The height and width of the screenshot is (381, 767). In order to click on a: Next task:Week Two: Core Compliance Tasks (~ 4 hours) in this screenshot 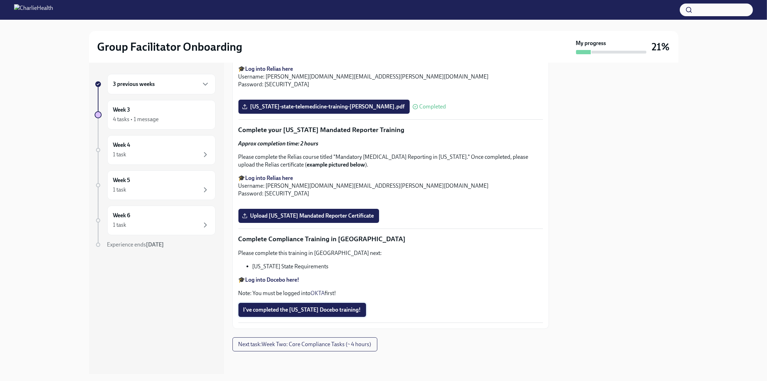, I will do `click(305, 344)`.